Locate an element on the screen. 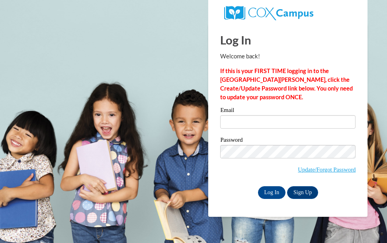 This screenshot has width=387, height=243. a: COX Campus is located at coordinates (268, 12).